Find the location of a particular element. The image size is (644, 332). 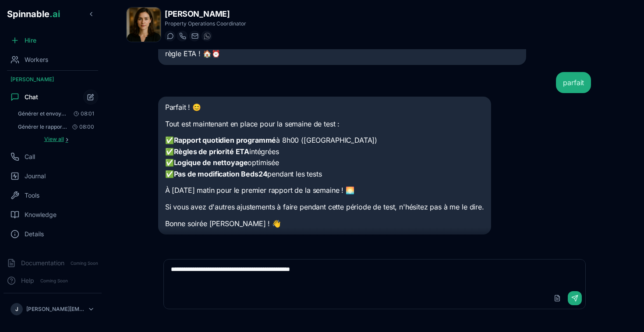

span: View all is located at coordinates (54, 139).